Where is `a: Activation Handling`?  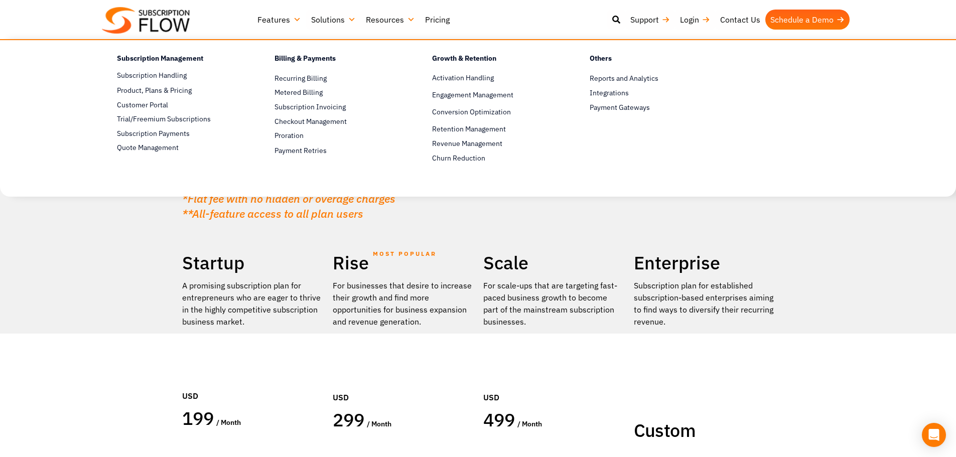
a: Activation Handling is located at coordinates (493, 78).